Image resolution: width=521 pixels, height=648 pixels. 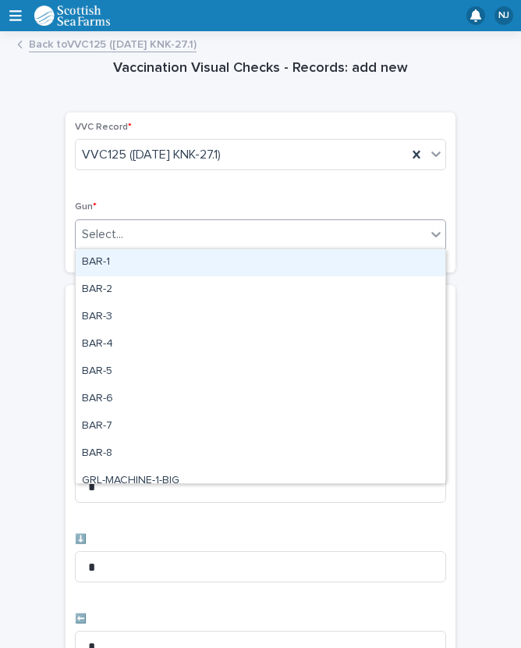 What do you see at coordinates (261, 399) in the screenshot?
I see `div: BAR-6` at bounding box center [261, 399].